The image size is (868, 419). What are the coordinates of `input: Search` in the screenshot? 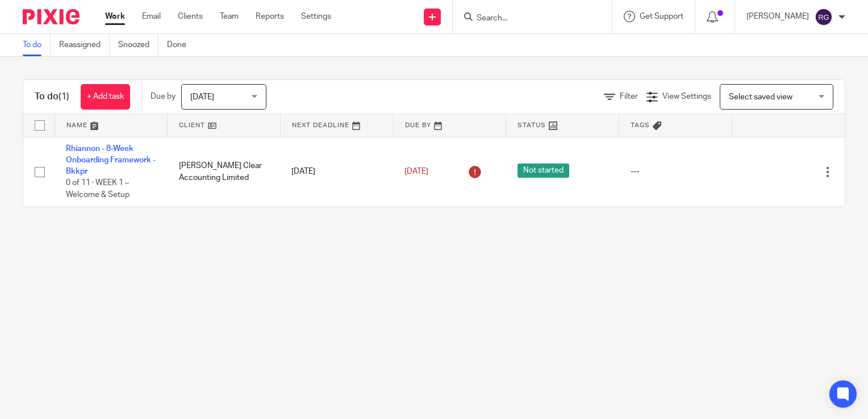 It's located at (527, 19).